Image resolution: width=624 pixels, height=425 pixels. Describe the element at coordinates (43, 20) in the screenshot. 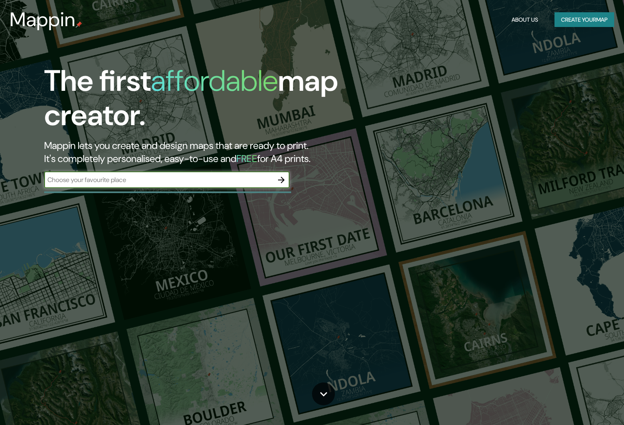

I see `h3: Mappin` at that location.